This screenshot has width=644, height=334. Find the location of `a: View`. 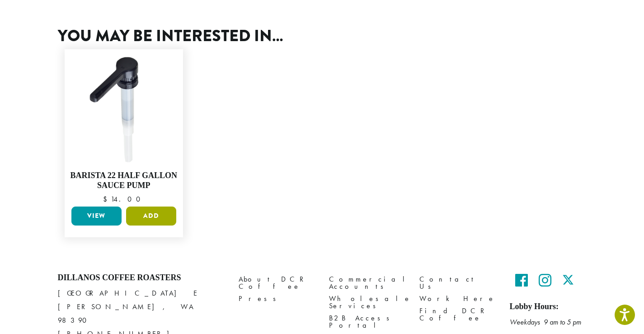

a: View is located at coordinates (96, 216).